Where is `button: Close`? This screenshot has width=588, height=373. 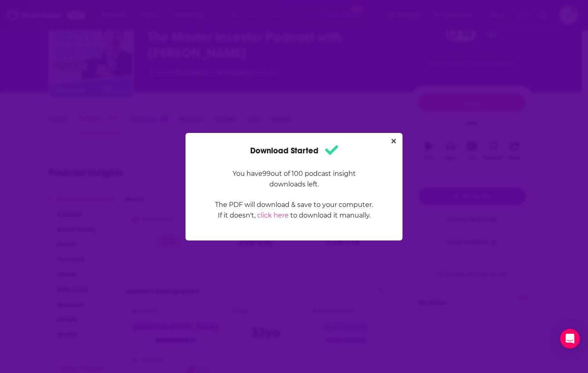
button: Close is located at coordinates (393, 141).